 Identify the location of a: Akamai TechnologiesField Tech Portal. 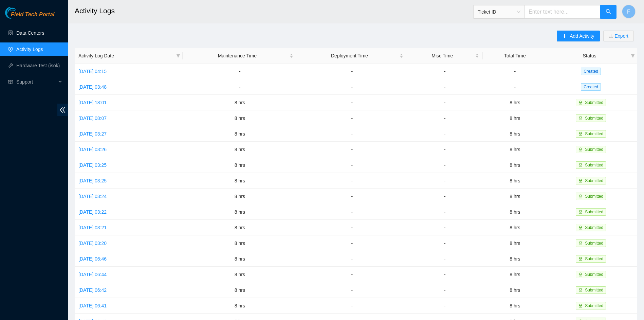
(30, 17).